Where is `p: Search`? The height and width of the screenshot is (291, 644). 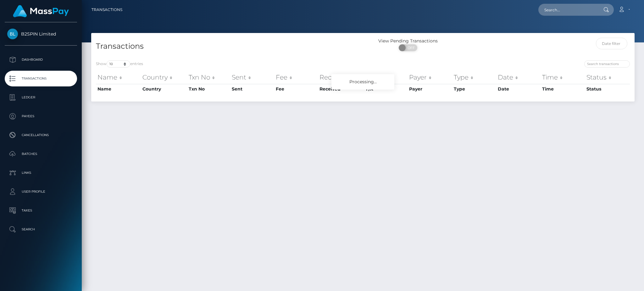 p: Search is located at coordinates (41, 230).